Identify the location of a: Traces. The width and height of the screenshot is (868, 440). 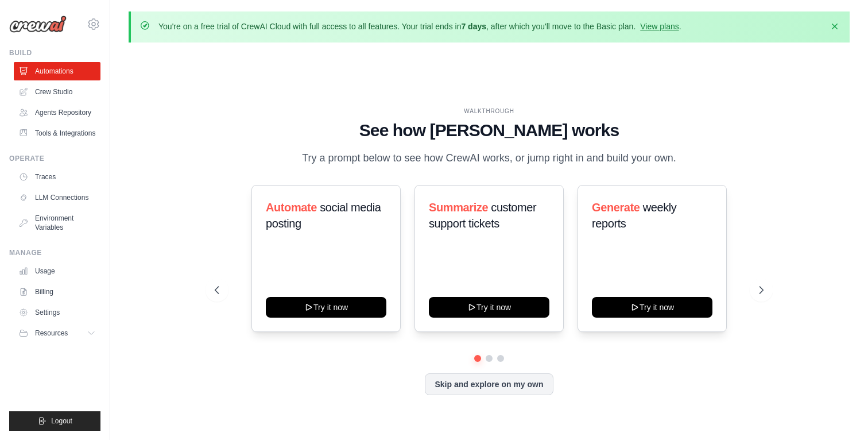
(57, 177).